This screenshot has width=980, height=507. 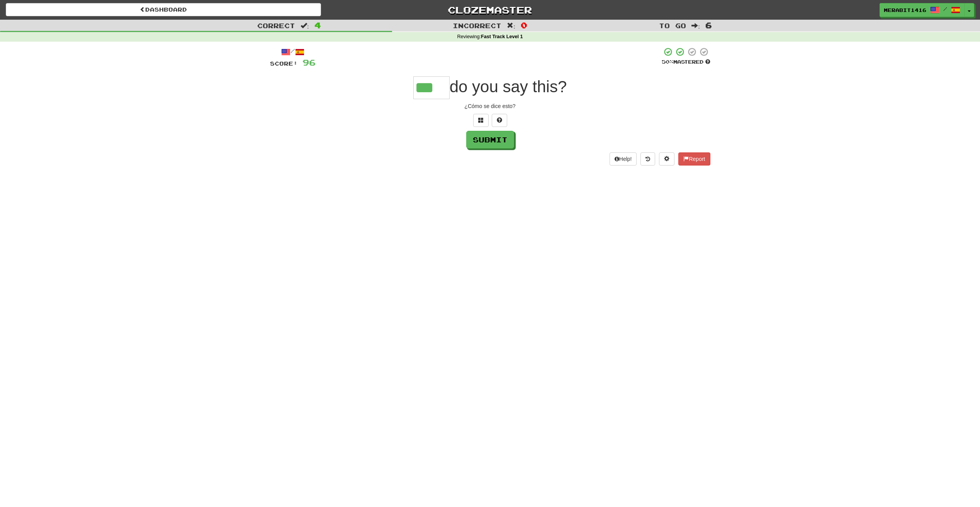 What do you see at coordinates (672, 26) in the screenshot?
I see `span: To go` at bounding box center [672, 26].